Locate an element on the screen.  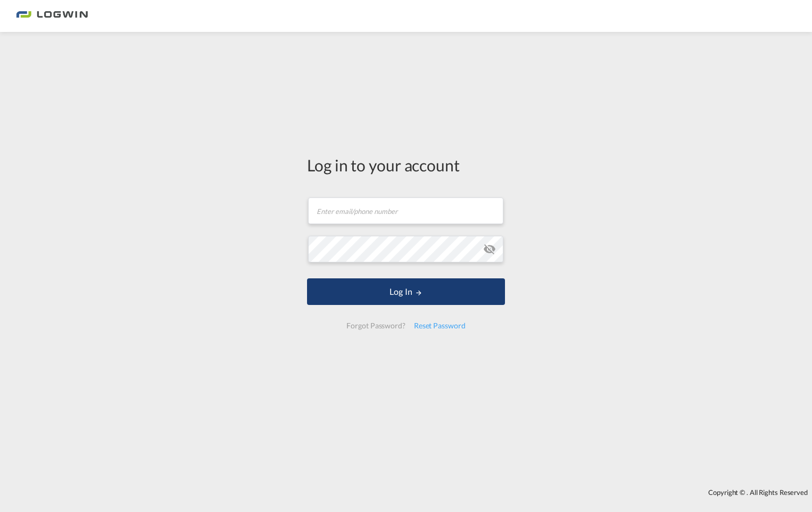
input: Enter email/phone number is located at coordinates (405, 211).